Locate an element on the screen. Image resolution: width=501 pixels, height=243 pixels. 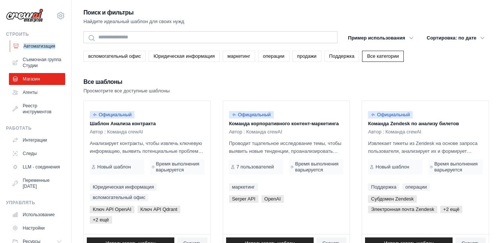
ya-tr-span: Ключ API Qdrant is located at coordinates (159, 209).